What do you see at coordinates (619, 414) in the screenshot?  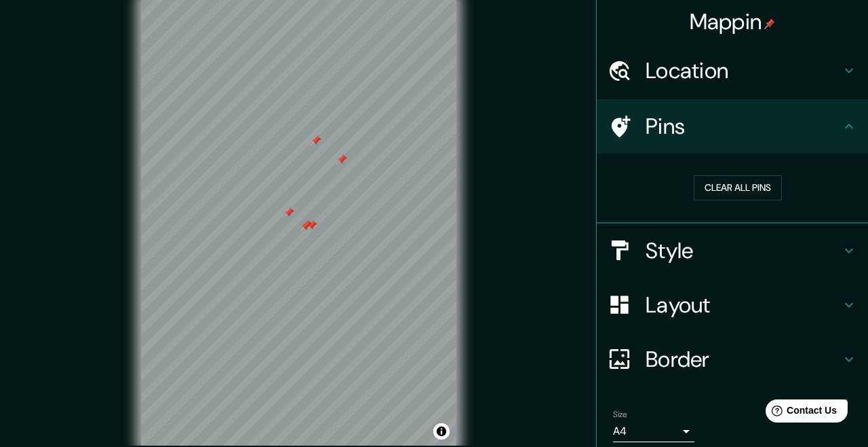 I see `label: Size` at bounding box center [619, 414].